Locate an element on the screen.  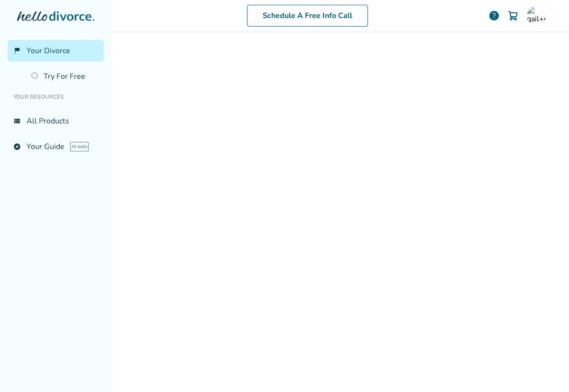
a: flag_2Your Divorce is located at coordinates (55, 51).